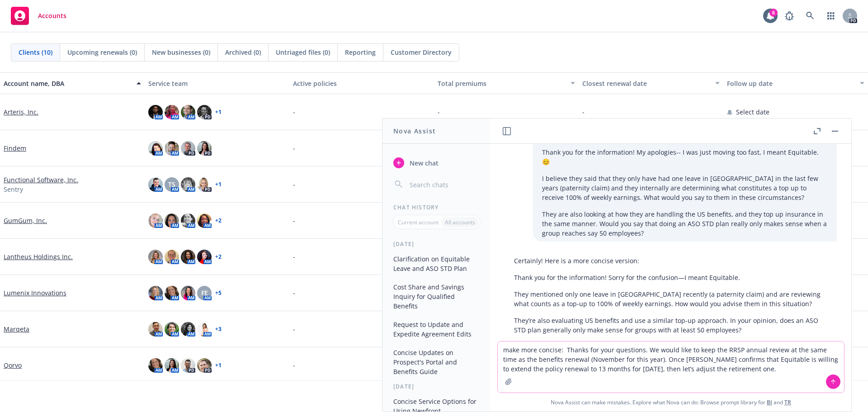 This screenshot has height=412, width=868. I want to click on textarea: make more concise: Thanks for your questions. We would like to keep the RRSP annual review at the..., so click(671, 367).